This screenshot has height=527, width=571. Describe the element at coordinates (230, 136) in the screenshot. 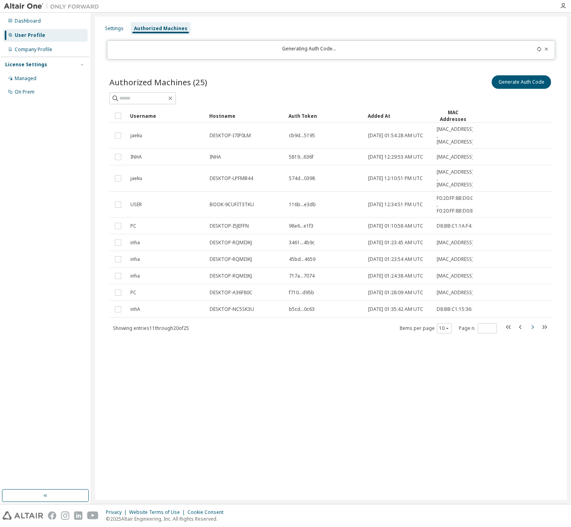

I see `span: DESKTOP-I7IP0LM` at that location.